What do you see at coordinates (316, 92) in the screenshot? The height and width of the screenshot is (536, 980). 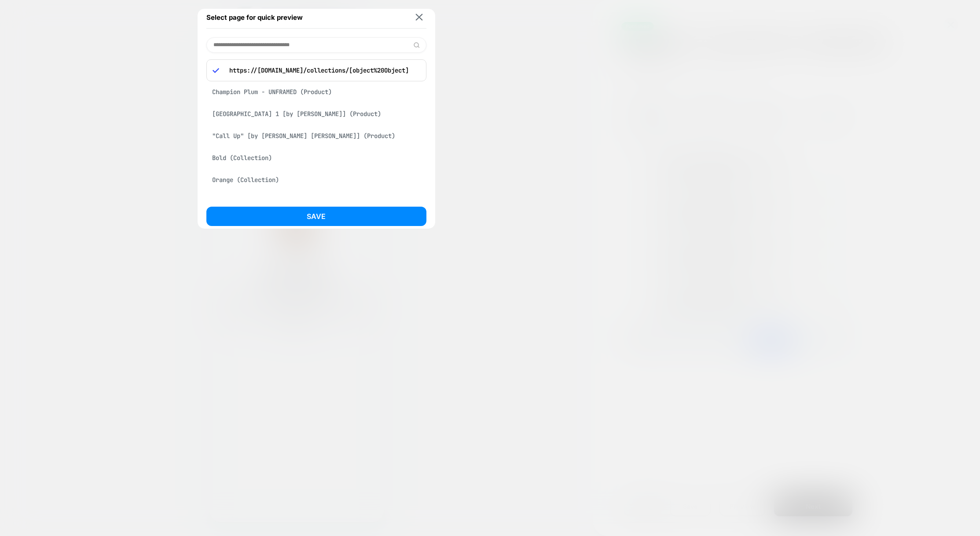 I see `div: Champion Plum - UNFRAMED (Product)` at bounding box center [316, 92].